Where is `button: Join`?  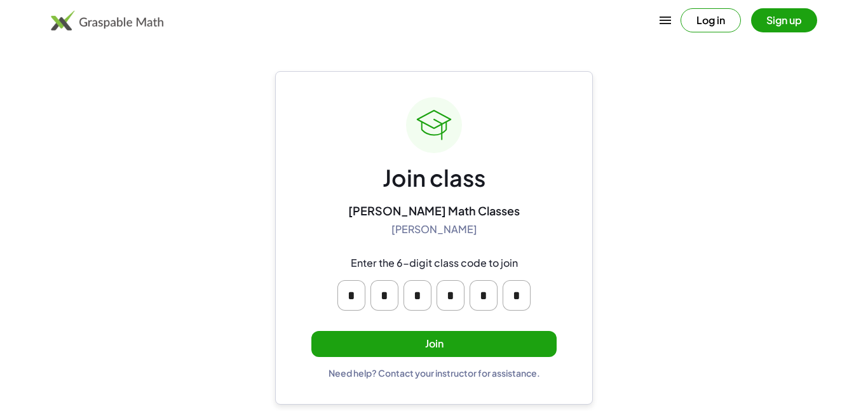 button: Join is located at coordinates (434, 343).